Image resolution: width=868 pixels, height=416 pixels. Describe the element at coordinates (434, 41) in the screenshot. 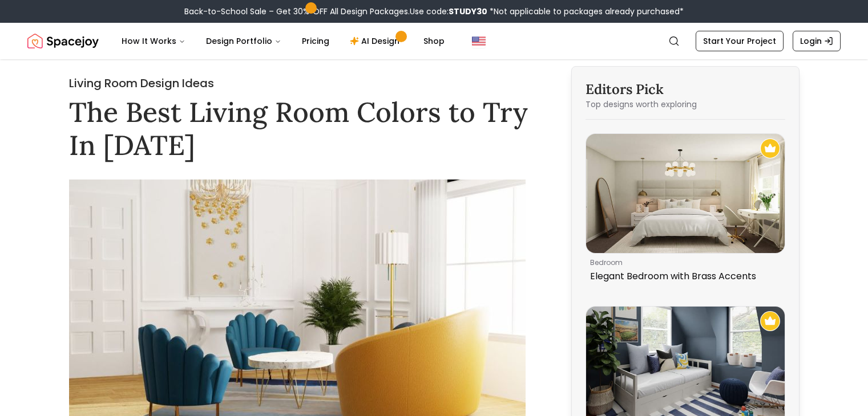

I see `a: Shop` at that location.